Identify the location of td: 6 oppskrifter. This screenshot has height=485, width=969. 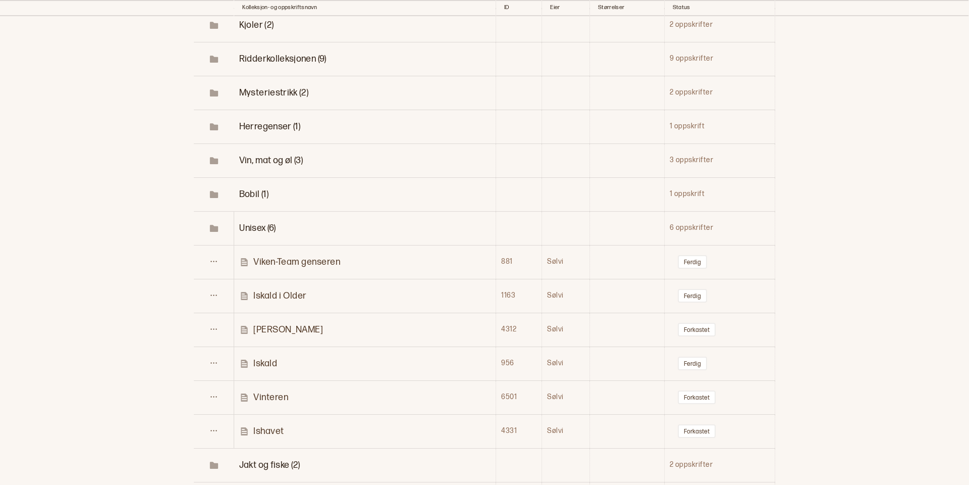
(719, 228).